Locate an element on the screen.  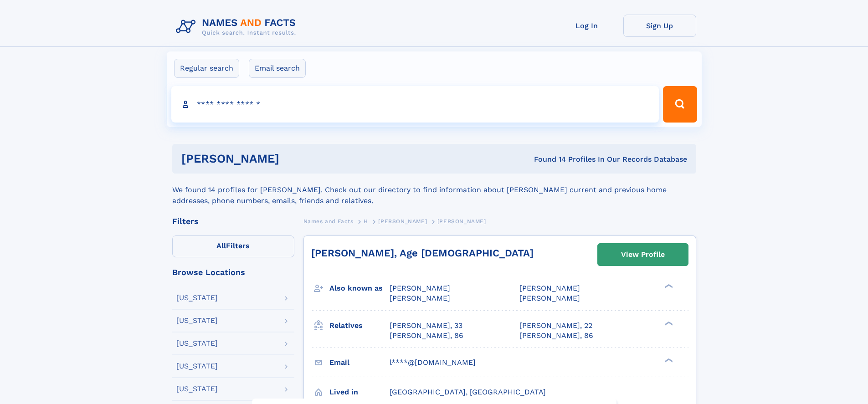
button: Search Button is located at coordinates (680, 104).